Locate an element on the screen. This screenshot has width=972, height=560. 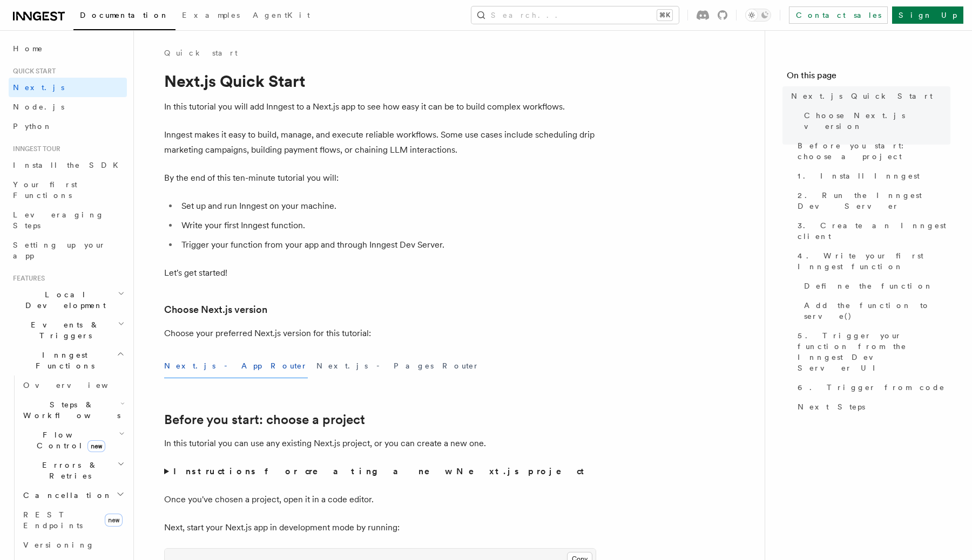
span: Documentation is located at coordinates (124, 15).